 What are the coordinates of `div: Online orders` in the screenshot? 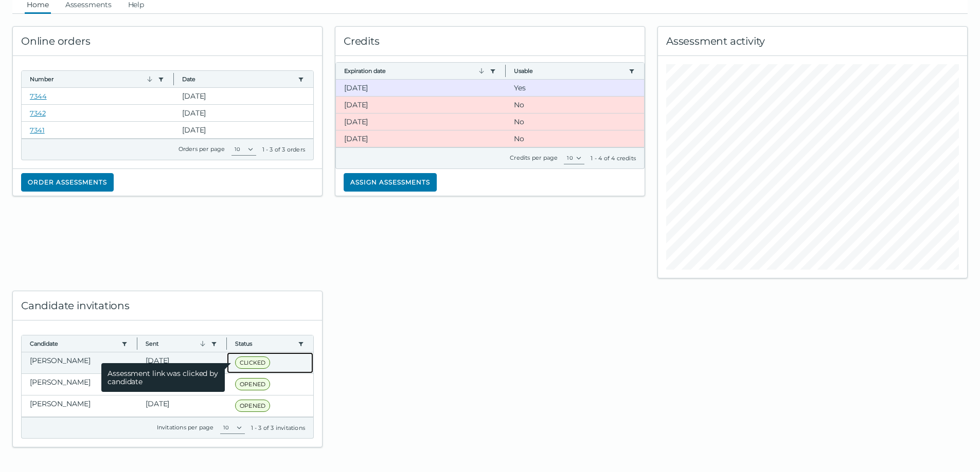 It's located at (167, 41).